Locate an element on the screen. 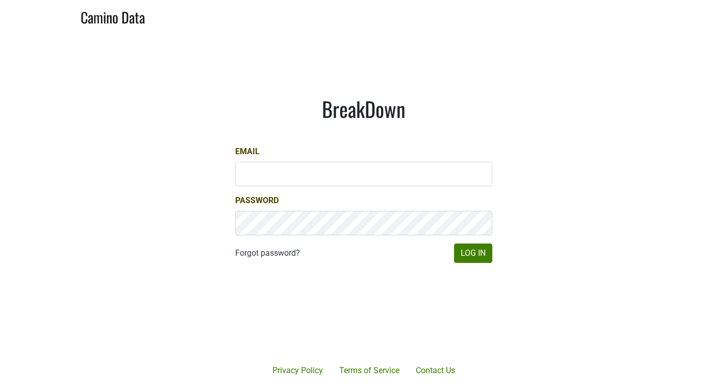 This screenshot has height=389, width=727. button: Log In is located at coordinates (473, 253).